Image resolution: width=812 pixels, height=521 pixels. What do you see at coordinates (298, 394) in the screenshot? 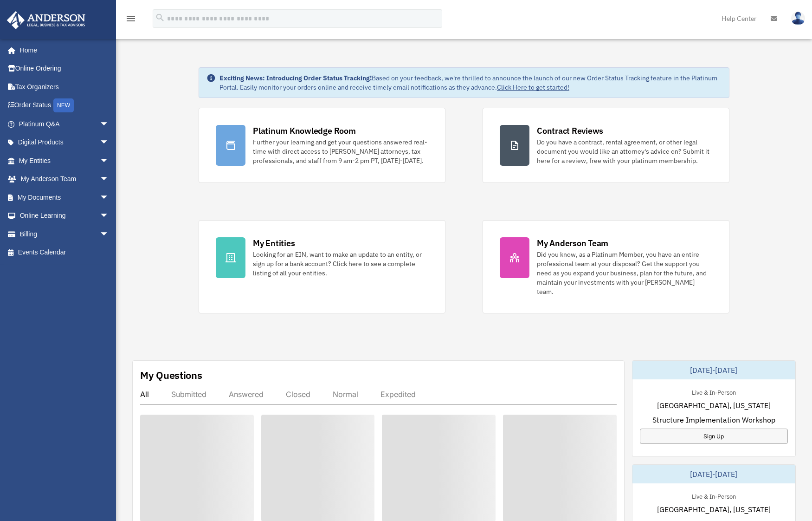
I see `div: Closed` at bounding box center [298, 394].